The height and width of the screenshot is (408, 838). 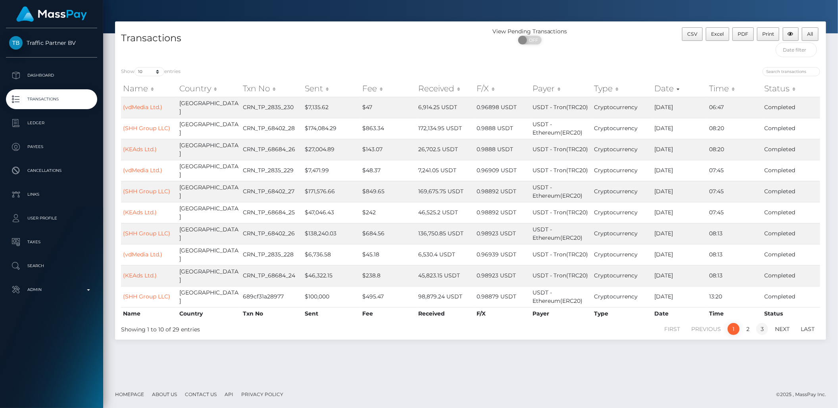 What do you see at coordinates (388, 191) in the screenshot?
I see `td: $849.65` at bounding box center [388, 191].